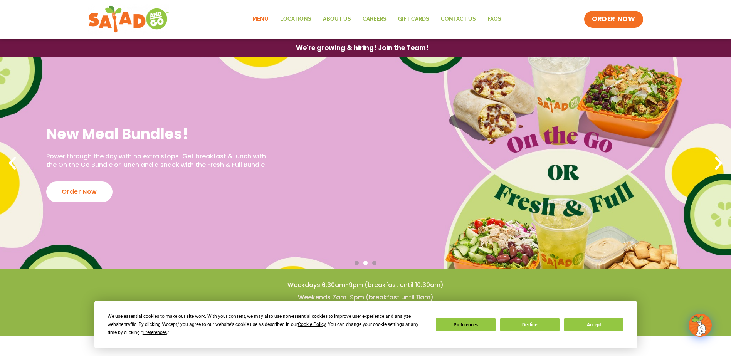 The image size is (731, 356). What do you see at coordinates (465, 324) in the screenshot?
I see `button: Preferences` at bounding box center [465, 324].